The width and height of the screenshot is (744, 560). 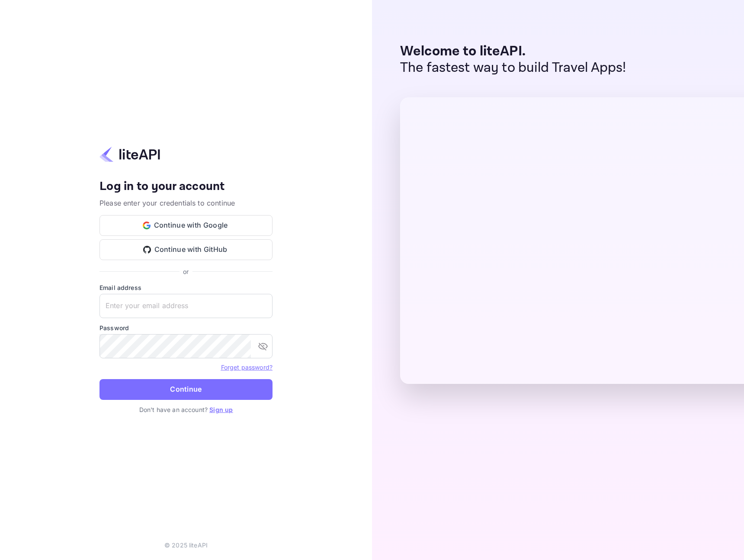 I want to click on label: Password, so click(x=186, y=328).